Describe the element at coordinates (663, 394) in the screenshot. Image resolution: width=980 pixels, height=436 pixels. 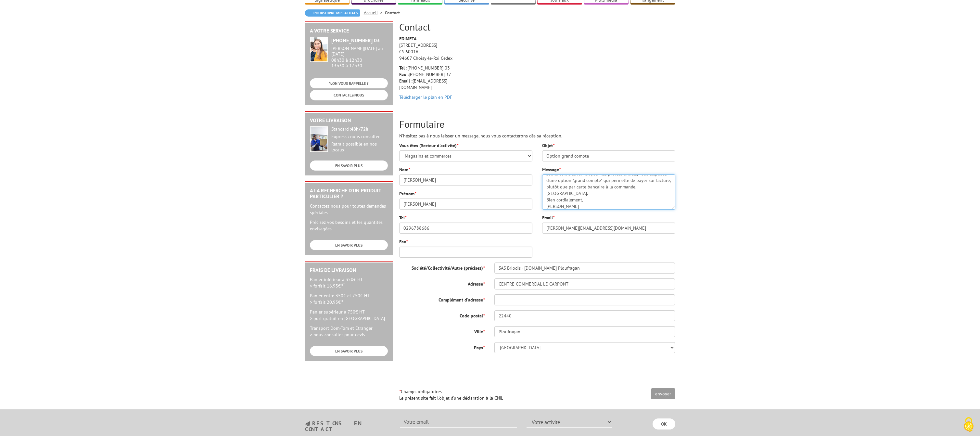
I see `input: envoyer` at that location.